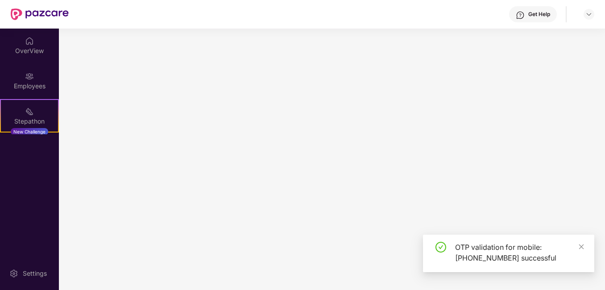 This screenshot has width=605, height=290. Describe the element at coordinates (40, 14) in the screenshot. I see `img: New Pazcare Logo` at that location.